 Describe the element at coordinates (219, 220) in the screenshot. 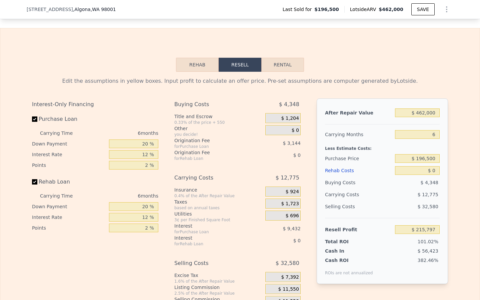

I see `div: 3¢ per Finished Square Foot` at that location.